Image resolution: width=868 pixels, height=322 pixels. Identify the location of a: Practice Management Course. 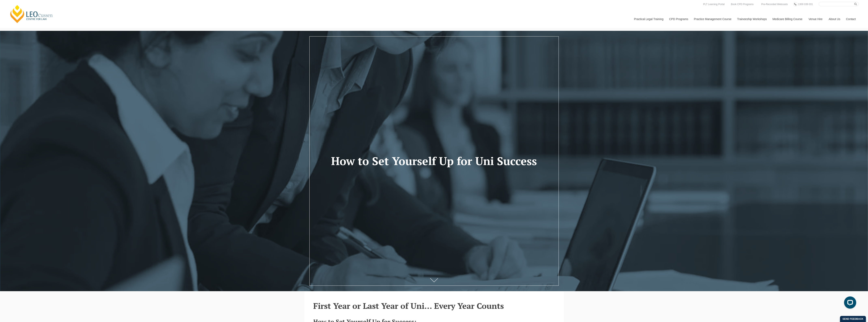
(713, 19).